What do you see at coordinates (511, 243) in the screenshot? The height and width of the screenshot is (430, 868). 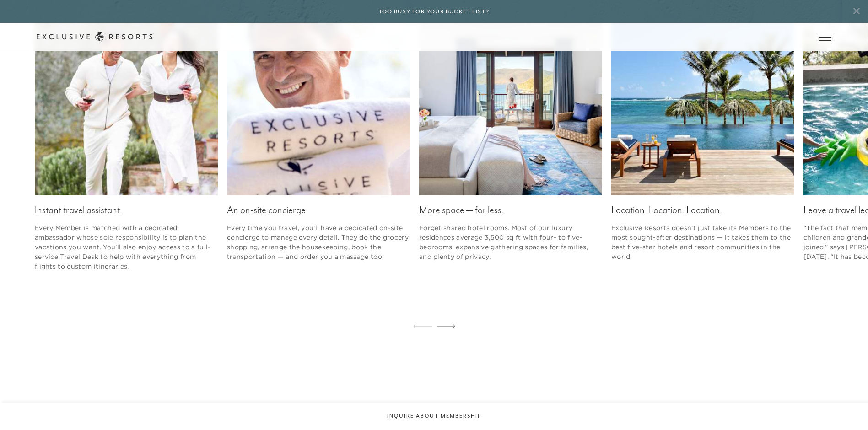 I see `figcaption: Forget shared hotel rooms. Most of our luxury residences average 3,500 sq ft with four- to five- ...` at bounding box center [511, 243].